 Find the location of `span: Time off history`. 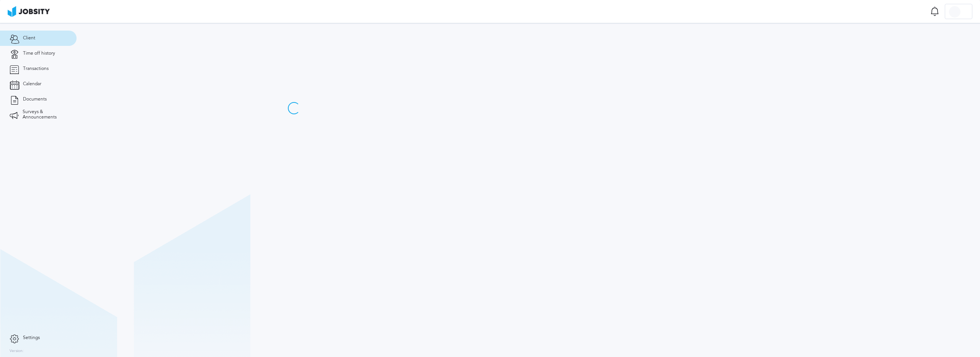

span: Time off history is located at coordinates (39, 53).